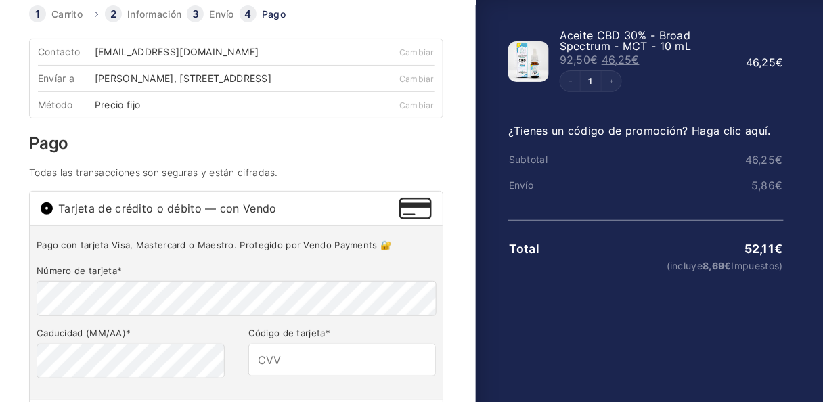 The image size is (823, 402). I want to click on label: Caducidad (MM/AA), so click(130, 333).